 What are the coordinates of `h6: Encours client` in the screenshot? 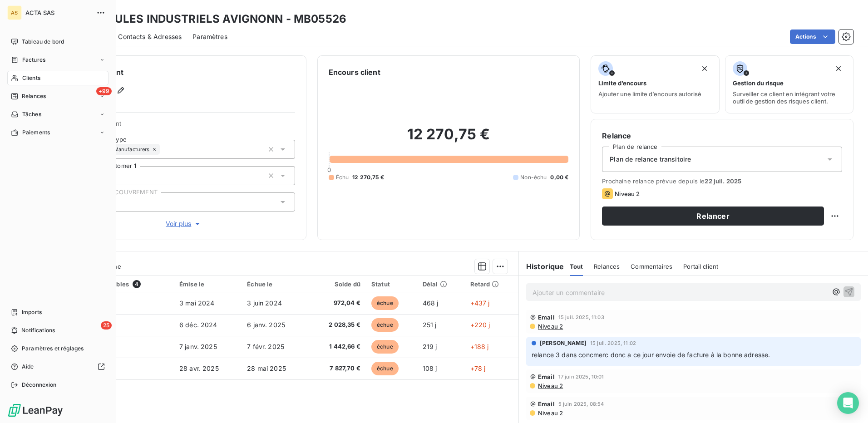 It's located at (354, 72).